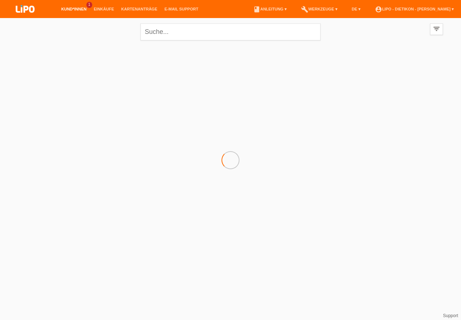  Describe the element at coordinates (451, 315) in the screenshot. I see `a: Support` at that location.